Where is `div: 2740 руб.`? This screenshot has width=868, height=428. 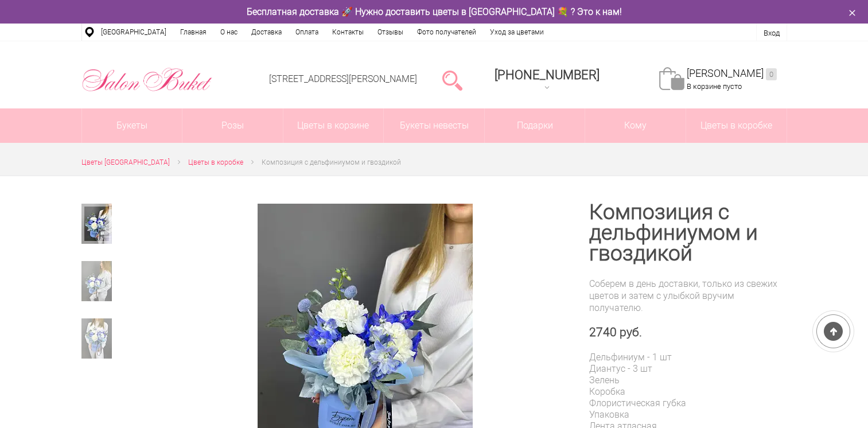
div: 2740 руб. is located at coordinates (688, 332).